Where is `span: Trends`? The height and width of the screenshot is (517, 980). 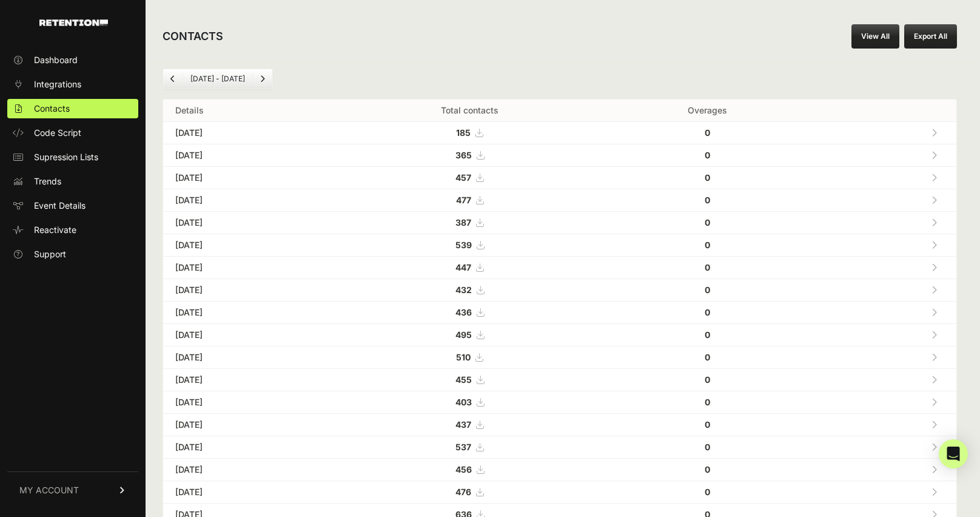 span: Trends is located at coordinates (48, 182).